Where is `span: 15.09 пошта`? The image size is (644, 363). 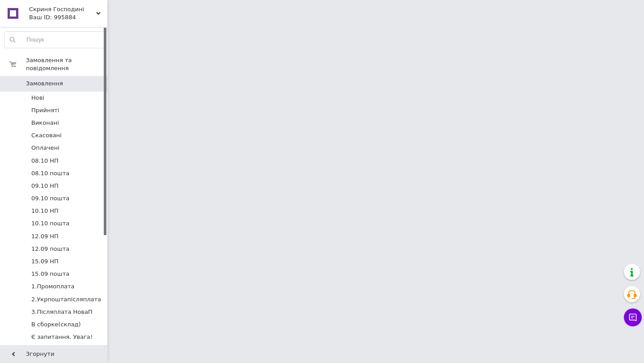
span: 15.09 пошта is located at coordinates (50, 274).